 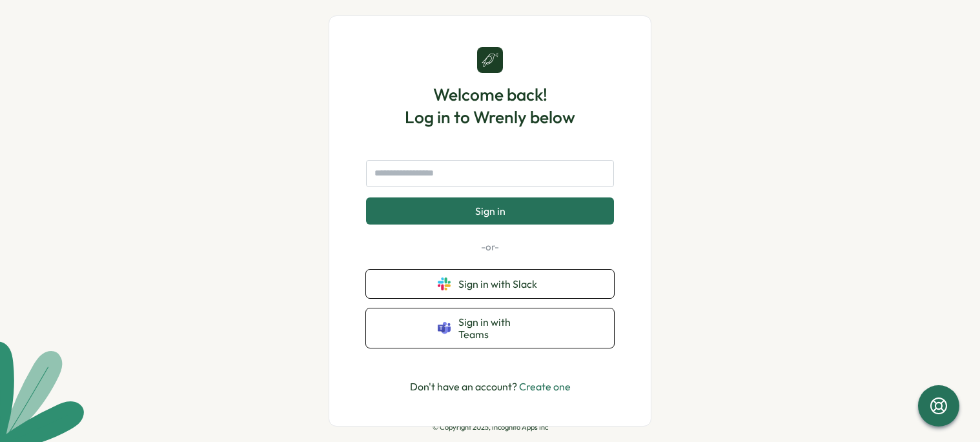 I want to click on span: Sign in with Slack, so click(x=501, y=284).